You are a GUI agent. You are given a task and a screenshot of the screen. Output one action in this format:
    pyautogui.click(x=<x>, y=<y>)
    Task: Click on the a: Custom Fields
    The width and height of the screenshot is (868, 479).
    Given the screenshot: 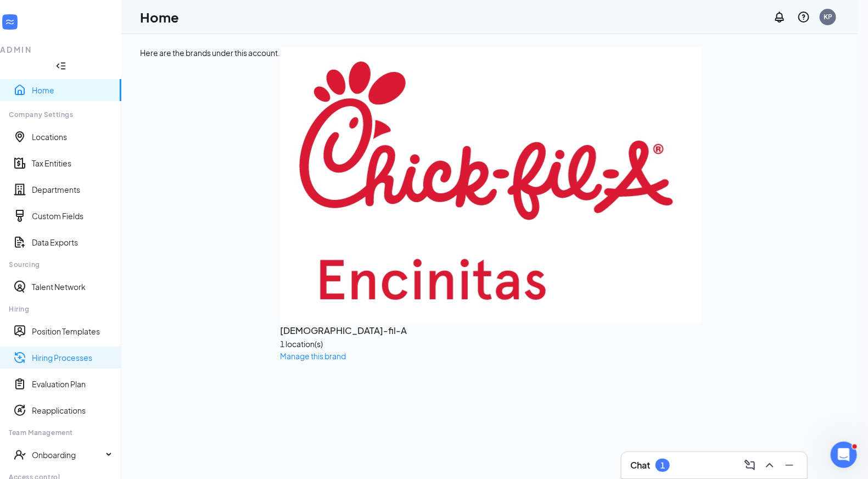 What is the action you would take?
    pyautogui.click(x=72, y=216)
    